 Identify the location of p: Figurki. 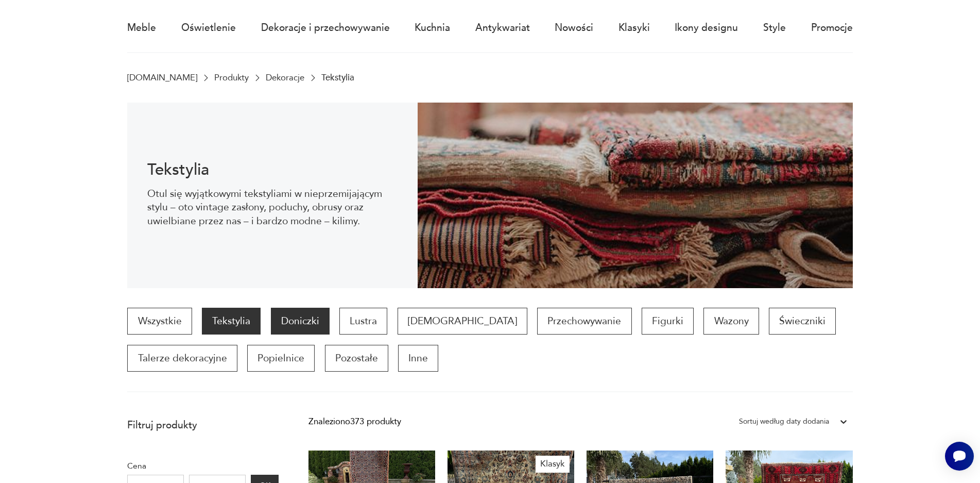
(667, 321).